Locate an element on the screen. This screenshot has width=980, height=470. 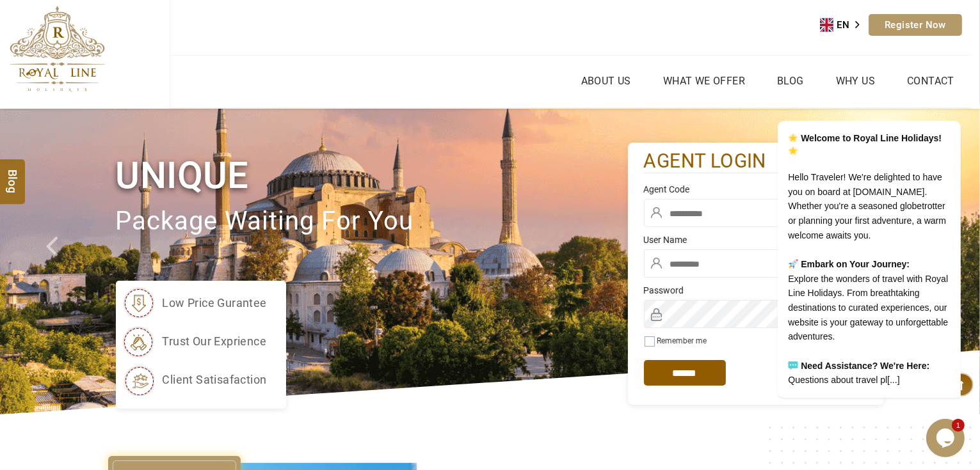
a: What we Offer is located at coordinates (704, 81).